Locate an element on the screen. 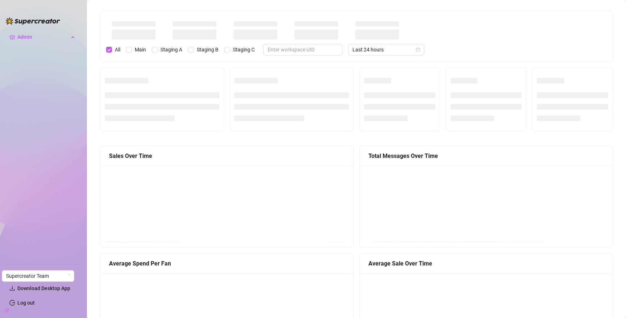 The width and height of the screenshot is (626, 318). span: build is located at coordinates (6, 310).